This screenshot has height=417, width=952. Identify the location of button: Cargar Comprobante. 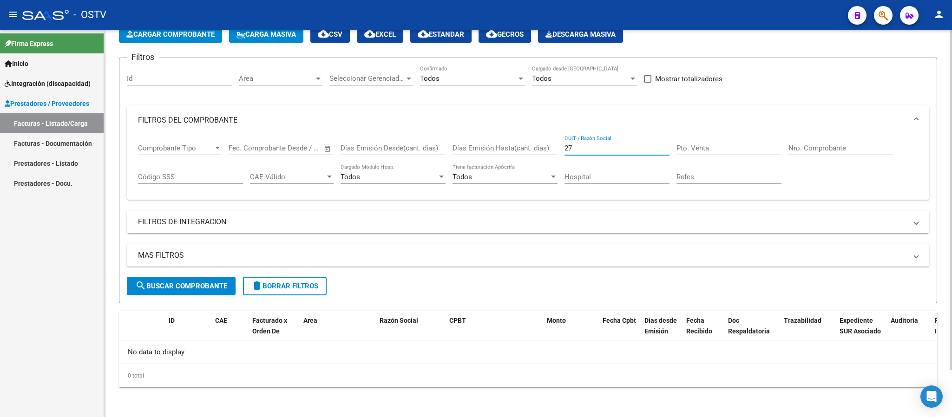
(170, 34).